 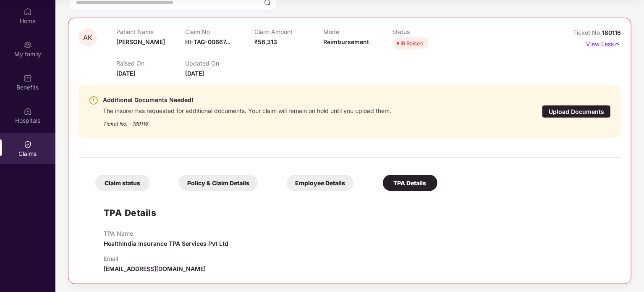 What do you see at coordinates (346, 42) in the screenshot?
I see `span: Reimbursement` at bounding box center [346, 42].